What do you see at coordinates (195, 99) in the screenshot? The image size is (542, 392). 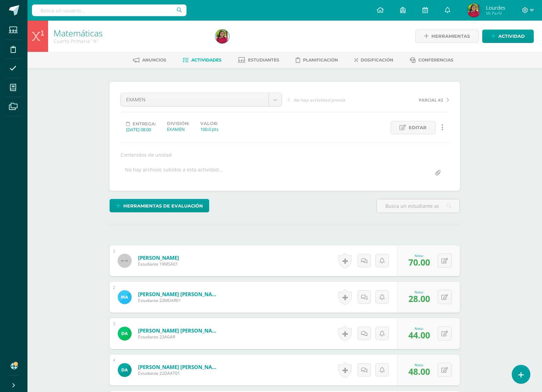 I see `span: EXAMEN` at bounding box center [195, 99].